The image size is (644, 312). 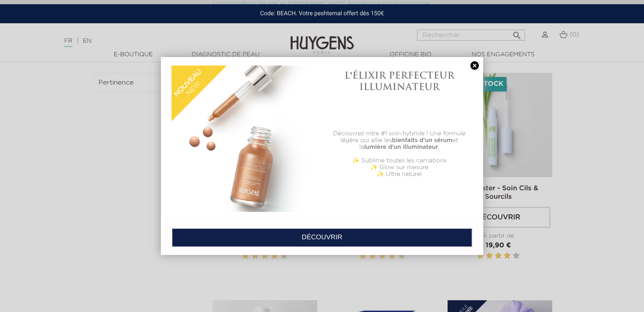 What do you see at coordinates (422, 140) in the screenshot?
I see `b: bienfaits d'un sérum` at bounding box center [422, 140].